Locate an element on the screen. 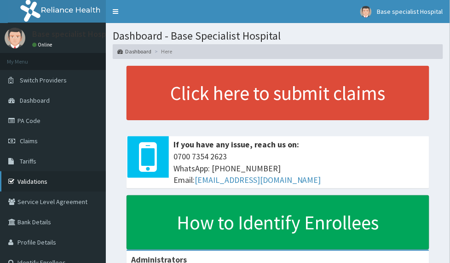  span: Tariffs is located at coordinates (28, 161).